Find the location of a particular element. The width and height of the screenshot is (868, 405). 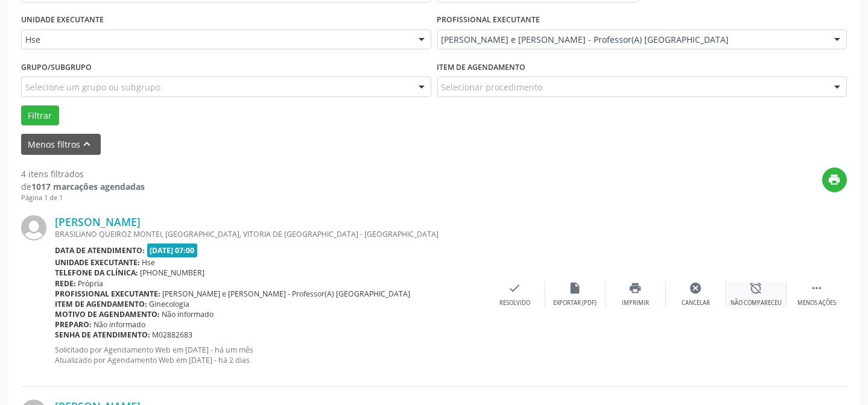

b: Motivo de agendamento: is located at coordinates (108, 314).